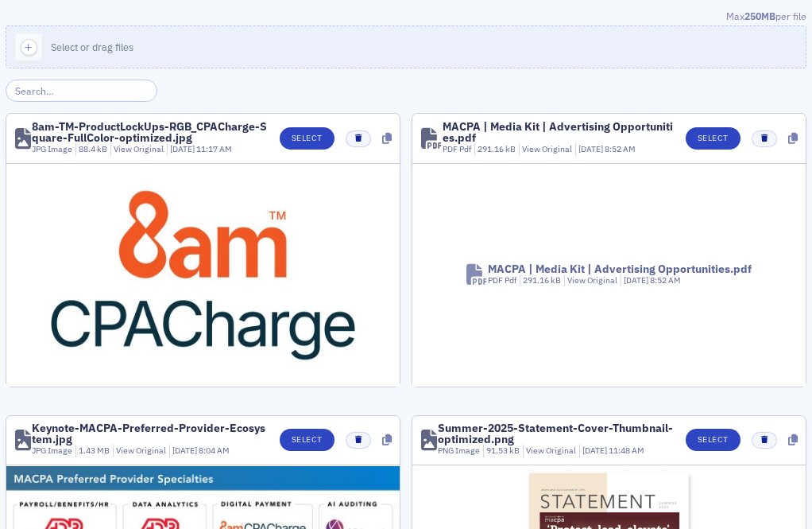 The image size is (812, 529). What do you see at coordinates (556, 434) in the screenshot?
I see `div: Summer-2025-Statement-Cover-Thumbnail-optimized.png` at bounding box center [556, 434].